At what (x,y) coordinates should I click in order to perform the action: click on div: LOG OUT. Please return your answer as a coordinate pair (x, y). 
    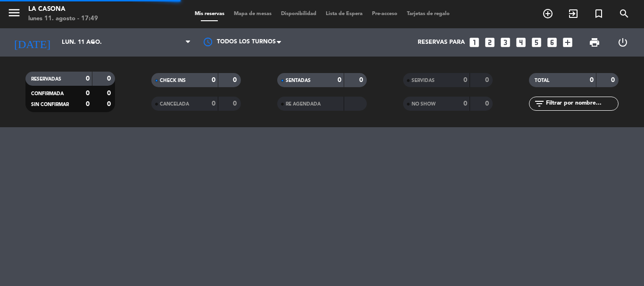
    Looking at the image, I should click on (622, 43).